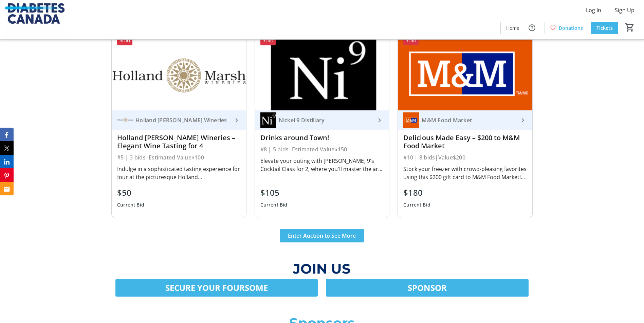  I want to click on img: Delicious Made Easy – $200 to M&M Food Market, so click(465, 73).